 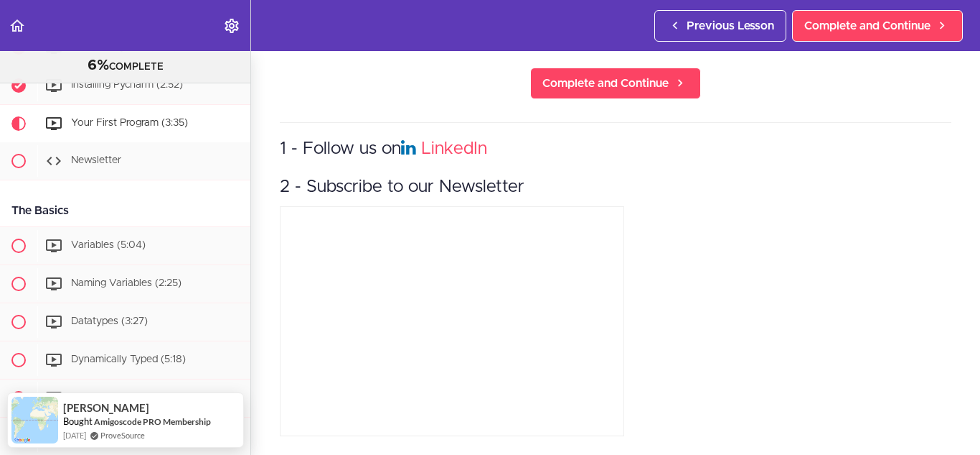 What do you see at coordinates (129, 123) in the screenshot?
I see `span: Your First Program (3:35)` at bounding box center [129, 123].